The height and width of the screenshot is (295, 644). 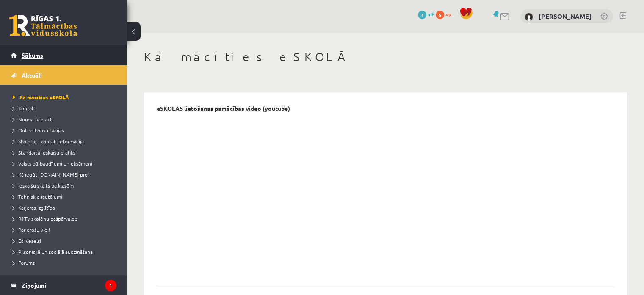 I want to click on a: Aktuāli, so click(x=64, y=75).